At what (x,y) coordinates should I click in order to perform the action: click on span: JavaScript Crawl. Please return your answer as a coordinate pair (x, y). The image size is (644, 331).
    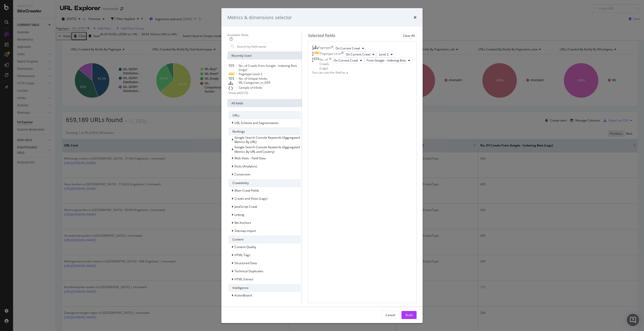
    Looking at the image, I should click on (246, 206).